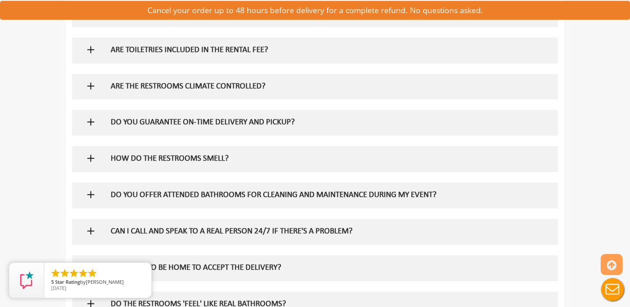 The height and width of the screenshot is (307, 630). I want to click on button: Live Chat, so click(613, 289).